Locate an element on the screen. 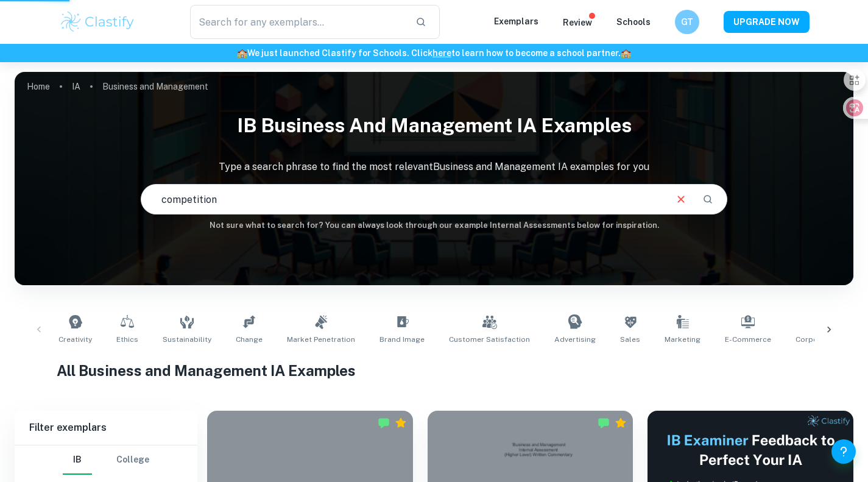  span: Sales is located at coordinates (630, 339).